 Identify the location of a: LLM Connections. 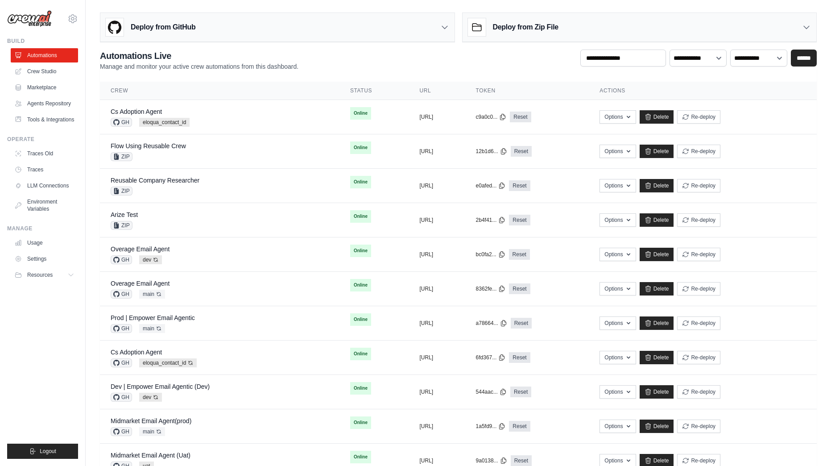
(44, 186).